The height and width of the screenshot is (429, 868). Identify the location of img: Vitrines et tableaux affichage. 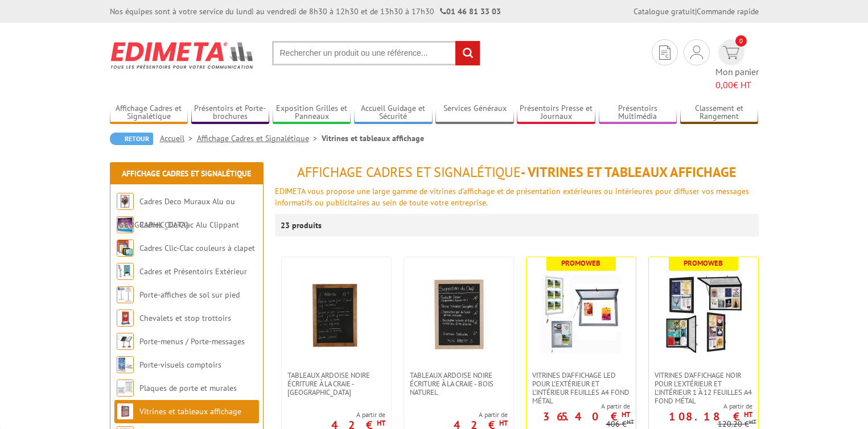
(125, 411).